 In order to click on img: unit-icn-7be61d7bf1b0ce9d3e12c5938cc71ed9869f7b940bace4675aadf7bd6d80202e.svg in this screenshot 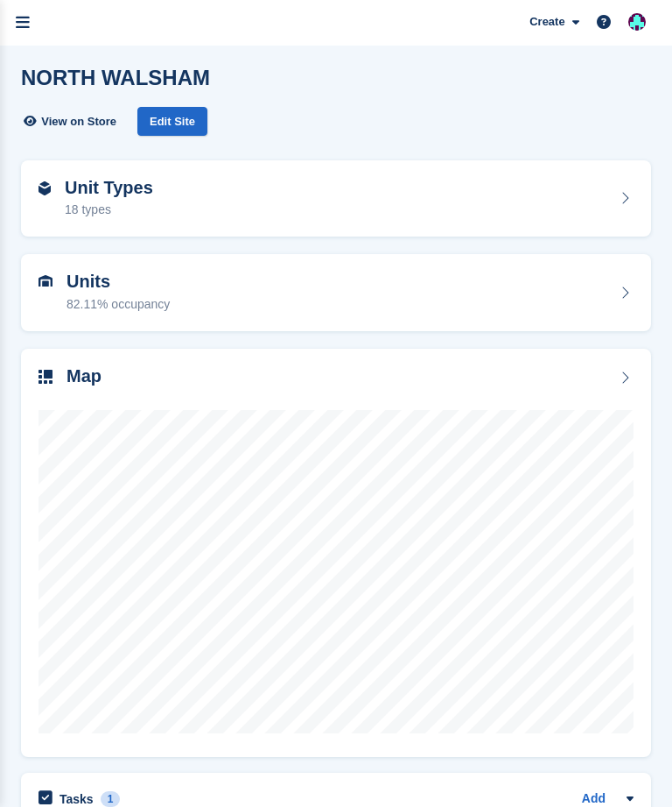, I will do `click(46, 281)`.